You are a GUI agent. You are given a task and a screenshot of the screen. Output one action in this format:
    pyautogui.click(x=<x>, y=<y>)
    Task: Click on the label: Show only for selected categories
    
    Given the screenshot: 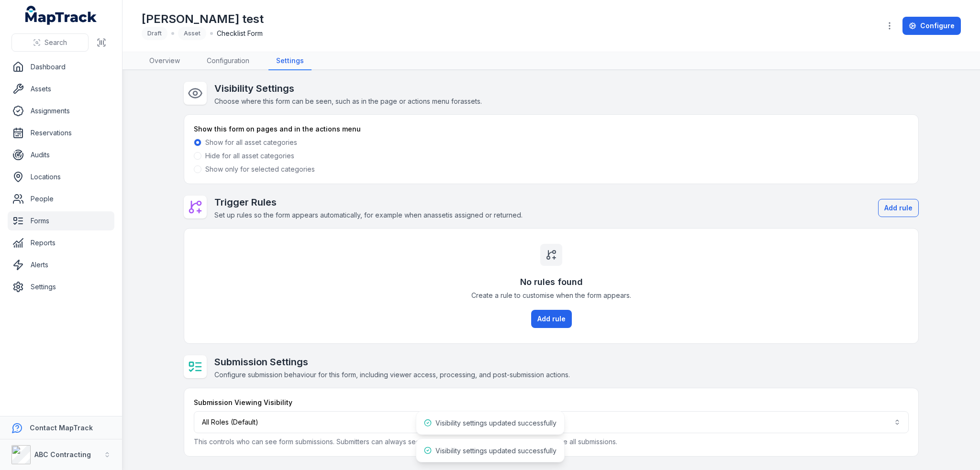 What is the action you would take?
    pyautogui.click(x=260, y=169)
    